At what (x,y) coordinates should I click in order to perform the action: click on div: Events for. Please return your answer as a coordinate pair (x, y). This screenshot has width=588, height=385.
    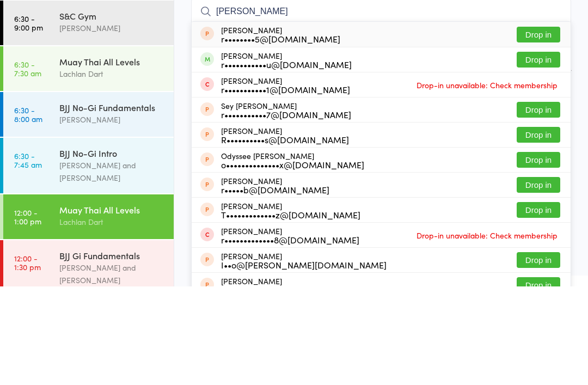
    Looking at the image, I should click on (41, 69).